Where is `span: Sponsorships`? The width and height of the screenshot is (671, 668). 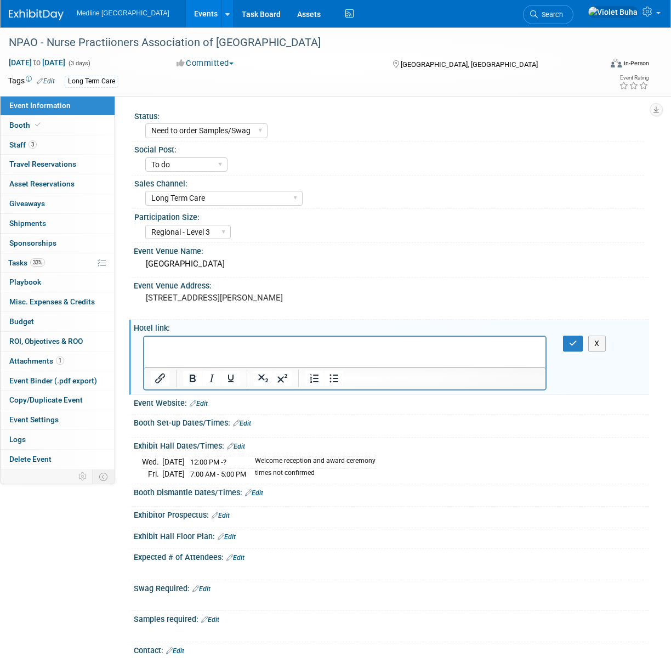 span: Sponsorships is located at coordinates (33, 243).